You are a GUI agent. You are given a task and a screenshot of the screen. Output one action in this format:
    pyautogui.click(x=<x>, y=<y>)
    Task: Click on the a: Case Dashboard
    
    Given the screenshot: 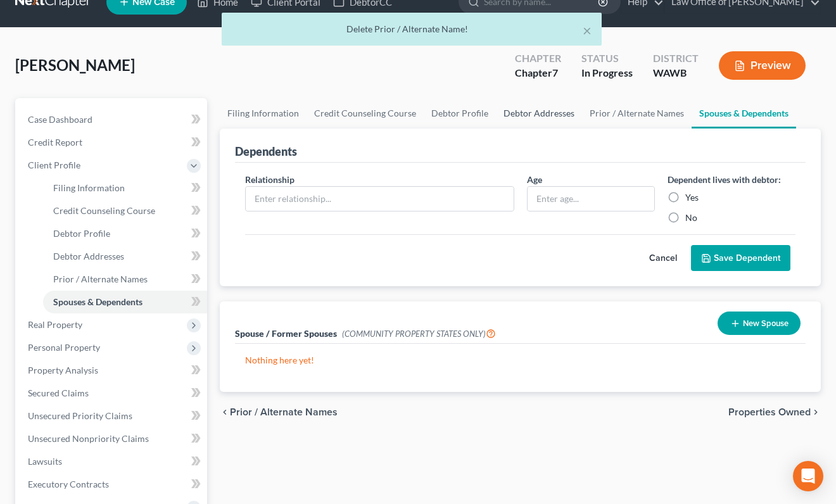 What is the action you would take?
    pyautogui.click(x=112, y=120)
    